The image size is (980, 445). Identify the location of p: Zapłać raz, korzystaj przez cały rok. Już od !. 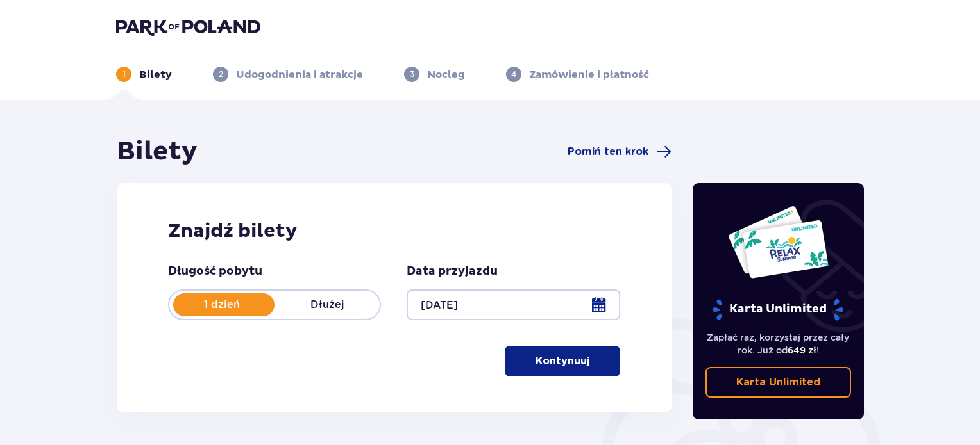
(779, 344).